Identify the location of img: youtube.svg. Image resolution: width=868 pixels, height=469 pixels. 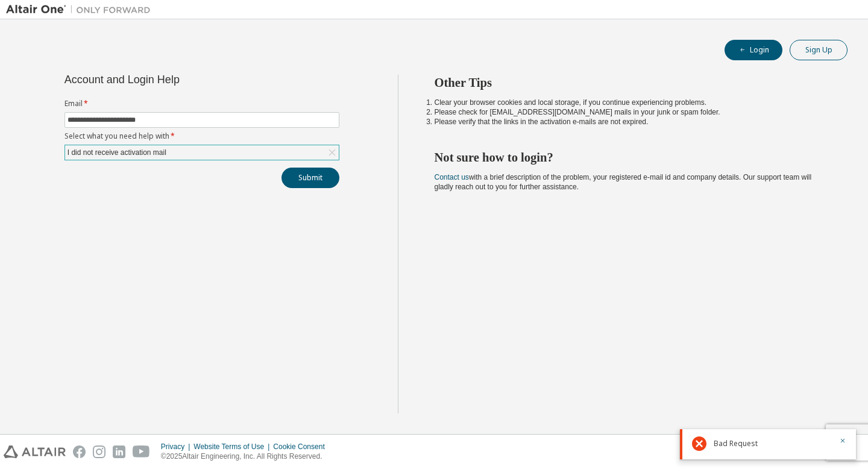
(141, 451).